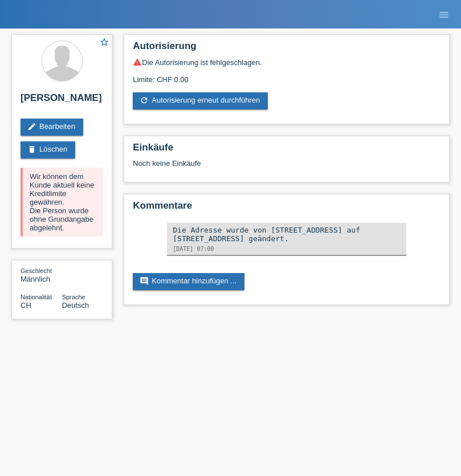 The image size is (461, 476). Describe the element at coordinates (287, 62) in the screenshot. I see `div: Die Autorisierung ist fehlgeschlagen.` at that location.